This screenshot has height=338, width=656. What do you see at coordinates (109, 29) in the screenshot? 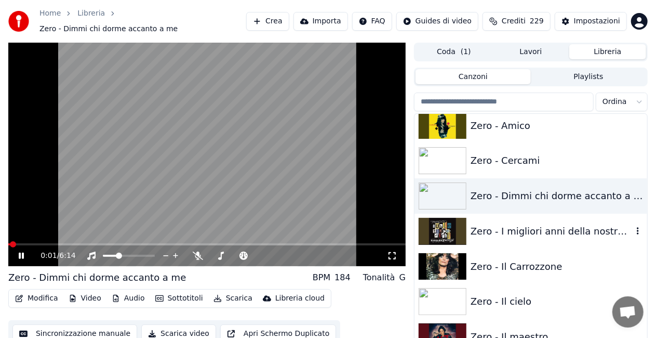
I see `span: Zero - Dimmi chi dorme accanto a me` at bounding box center [109, 29].